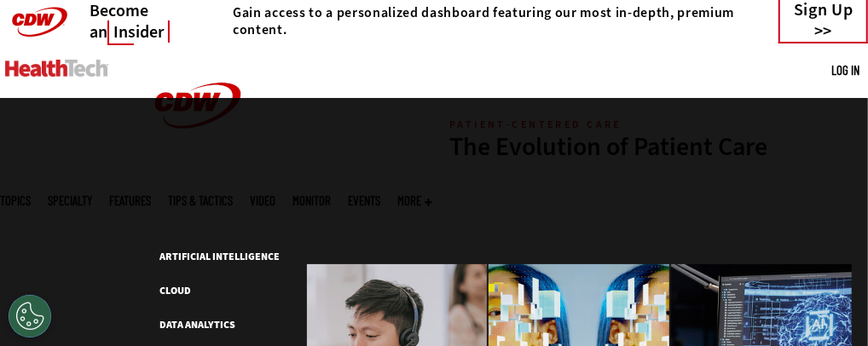 This screenshot has width=868, height=346. Describe the element at coordinates (220, 257) in the screenshot. I see `a: Artificial Intelligence` at that location.